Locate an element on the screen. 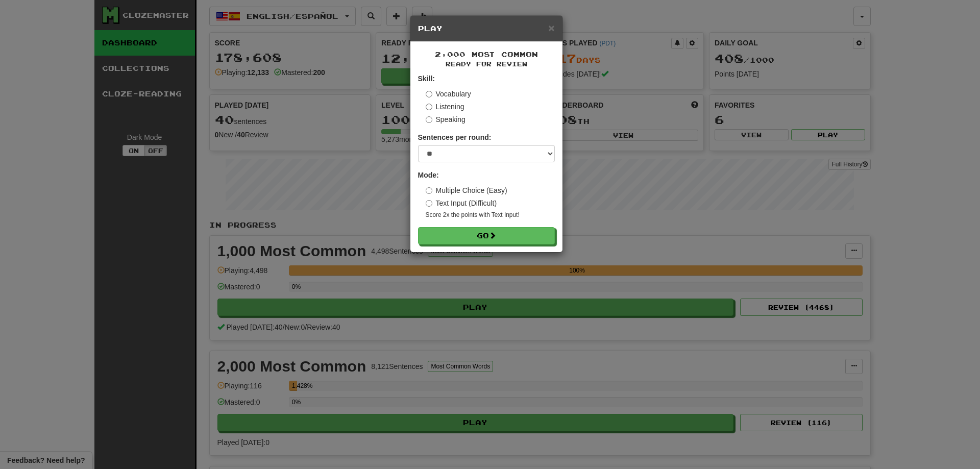 The width and height of the screenshot is (980, 469). label: Speaking is located at coordinates (446, 120).